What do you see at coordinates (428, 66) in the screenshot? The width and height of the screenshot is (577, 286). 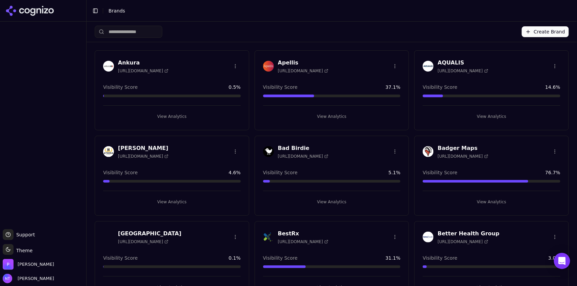 I see `img: AQUALIS` at bounding box center [428, 66].